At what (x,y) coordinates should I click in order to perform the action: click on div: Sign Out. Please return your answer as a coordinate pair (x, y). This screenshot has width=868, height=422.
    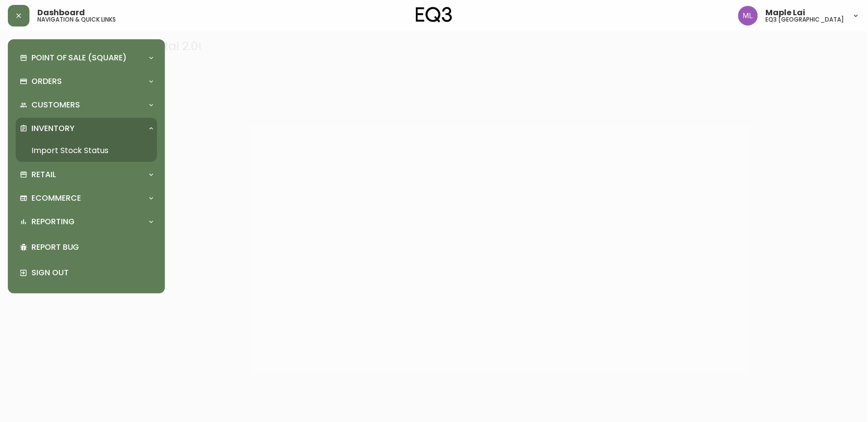
    Looking at the image, I should click on (86, 272).